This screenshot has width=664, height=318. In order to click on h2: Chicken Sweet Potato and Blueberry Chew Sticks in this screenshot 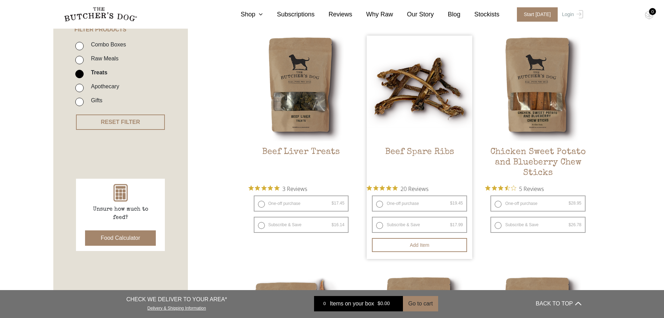, I will do `click(538, 163)`.